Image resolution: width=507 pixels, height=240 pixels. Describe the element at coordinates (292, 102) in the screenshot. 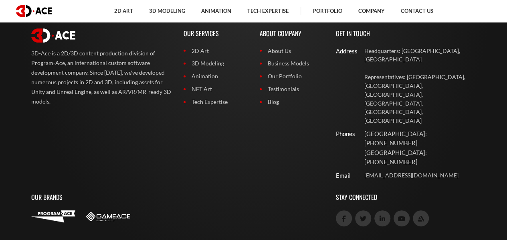

I see `a: Blog` at that location.